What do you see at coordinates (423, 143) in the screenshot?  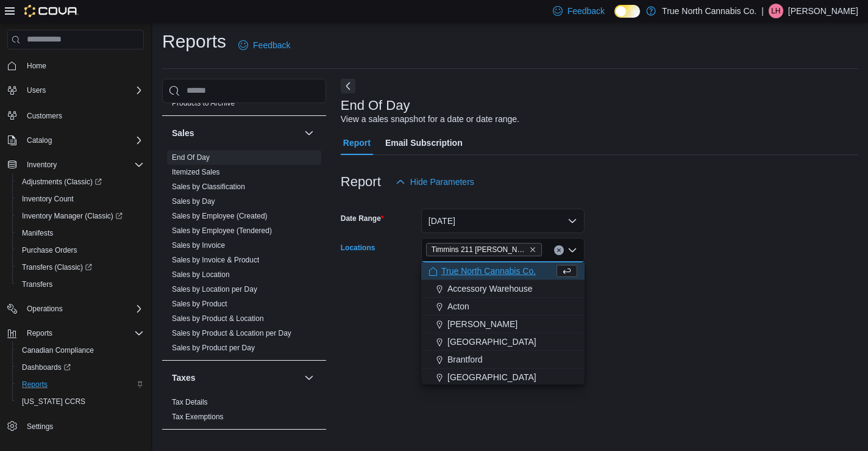 I see `span: Email Subscription` at bounding box center [423, 143].